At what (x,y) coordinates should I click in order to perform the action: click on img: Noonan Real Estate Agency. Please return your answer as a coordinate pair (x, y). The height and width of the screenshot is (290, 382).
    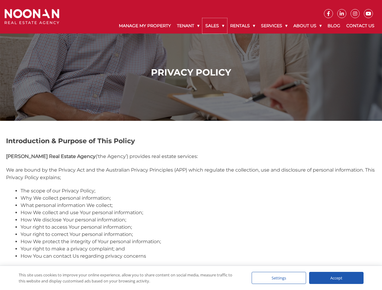
    Looking at the image, I should click on (32, 17).